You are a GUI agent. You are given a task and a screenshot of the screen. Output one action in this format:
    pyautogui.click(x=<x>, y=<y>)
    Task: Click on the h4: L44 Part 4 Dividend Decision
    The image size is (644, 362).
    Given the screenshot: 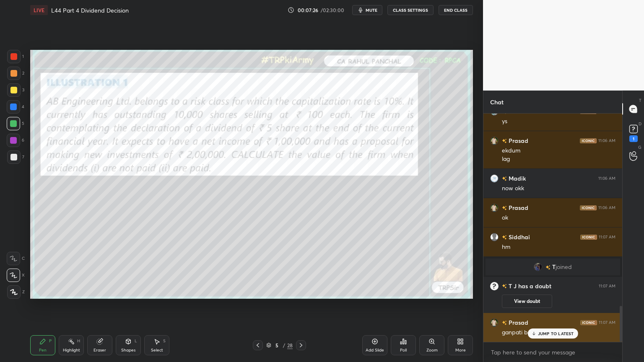 What is the action you would take?
    pyautogui.click(x=90, y=10)
    